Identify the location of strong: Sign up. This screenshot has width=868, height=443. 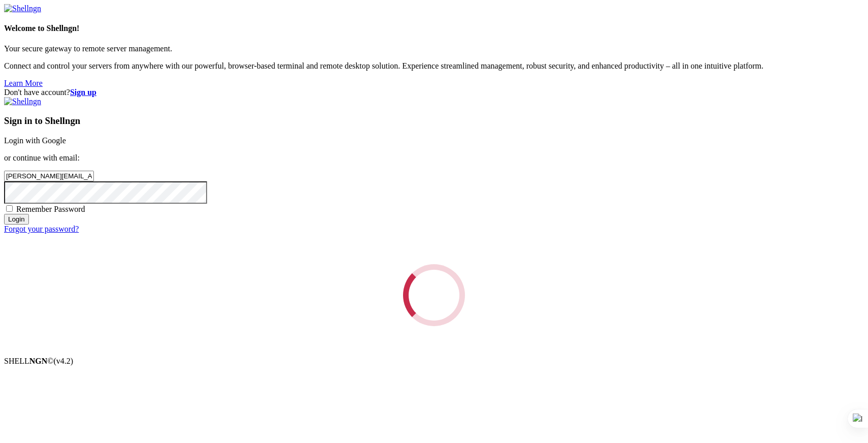
(83, 92).